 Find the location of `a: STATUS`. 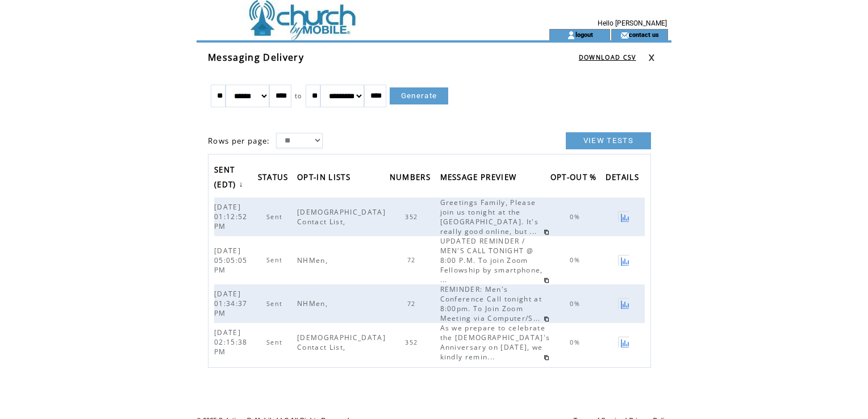

a: STATUS is located at coordinates (276, 178).